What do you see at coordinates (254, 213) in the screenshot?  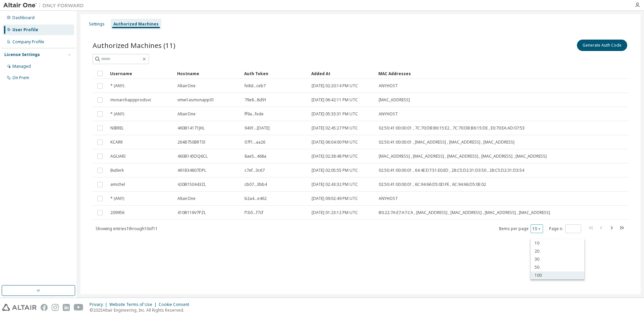 I see `span: f1b5...f7cf` at bounding box center [254, 213].